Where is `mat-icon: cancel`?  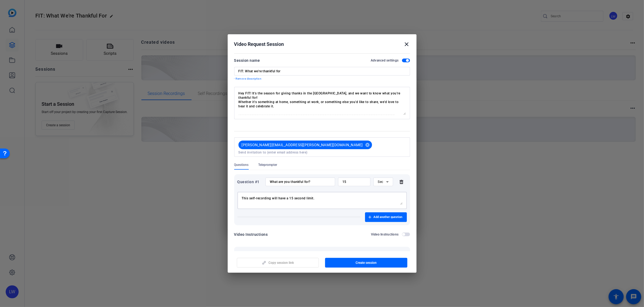
mat-icon: cancel is located at coordinates (367, 145).